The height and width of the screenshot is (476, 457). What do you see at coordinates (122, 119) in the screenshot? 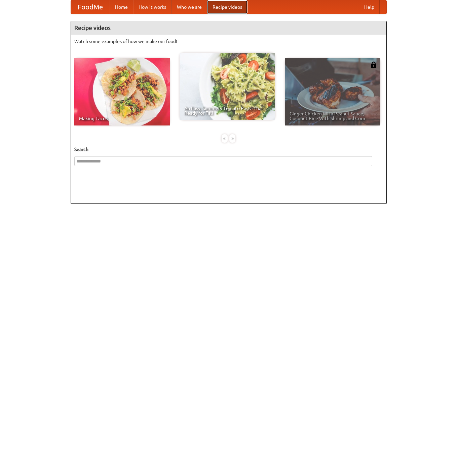
I see `span: Making Tacos` at bounding box center [122, 119].